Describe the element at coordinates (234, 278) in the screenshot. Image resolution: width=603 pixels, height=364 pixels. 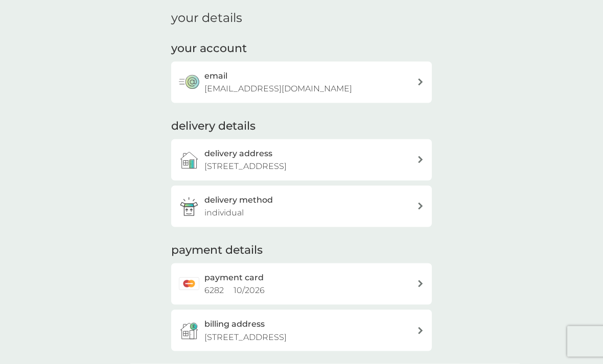
I see `h2: payment card` at that location.